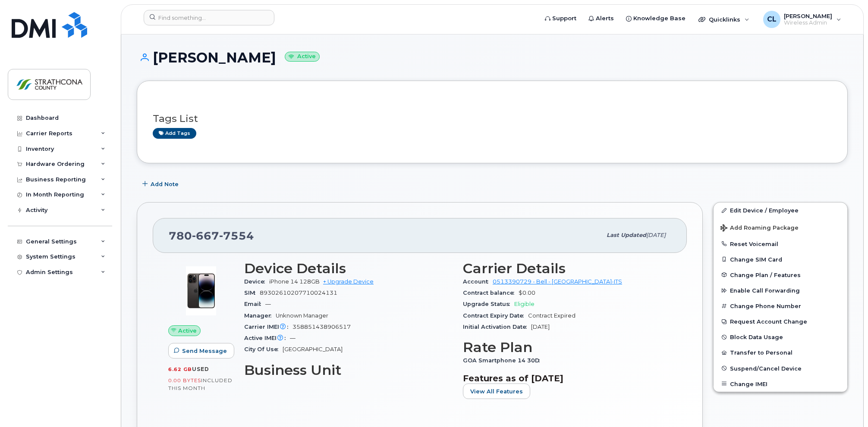 This screenshot has height=427, width=868. What do you see at coordinates (302, 56) in the screenshot?
I see `small: Active` at bounding box center [302, 56].